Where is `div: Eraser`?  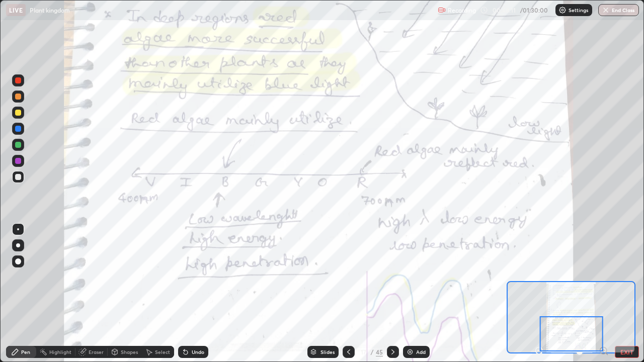
div: Eraser is located at coordinates (96, 352).